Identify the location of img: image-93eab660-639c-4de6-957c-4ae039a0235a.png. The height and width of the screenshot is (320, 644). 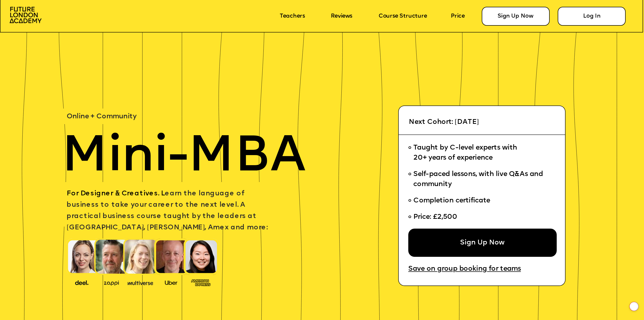
(201, 282).